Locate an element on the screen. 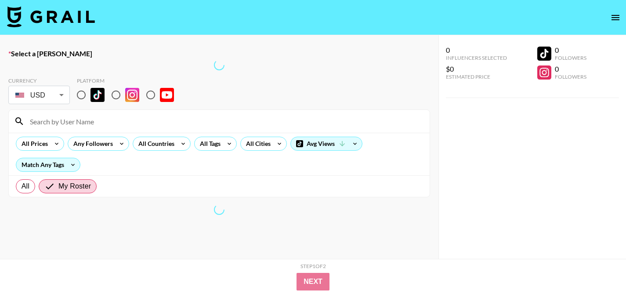 The image size is (626, 294). div: All Countries is located at coordinates (155, 144).